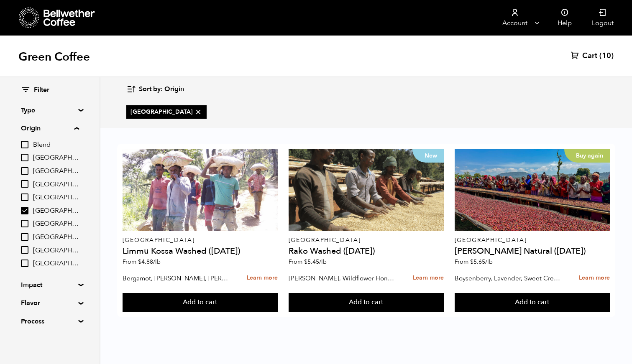  Describe the element at coordinates (162, 90) in the screenshot. I see `span: Sort by: Origin` at that location.